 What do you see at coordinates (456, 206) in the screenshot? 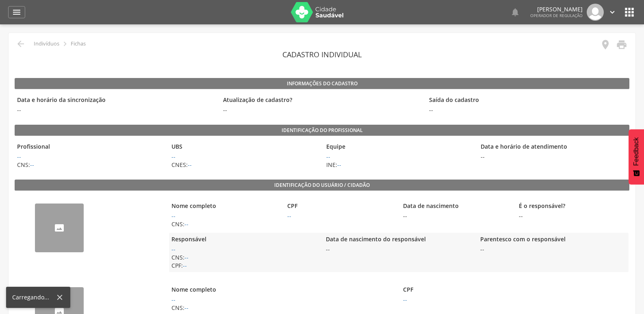
I see `legend: Data de nascimento` at bounding box center [456, 206].